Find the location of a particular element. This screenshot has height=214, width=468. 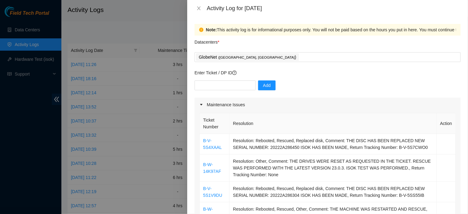

th: Ticket Number is located at coordinates (214, 123).